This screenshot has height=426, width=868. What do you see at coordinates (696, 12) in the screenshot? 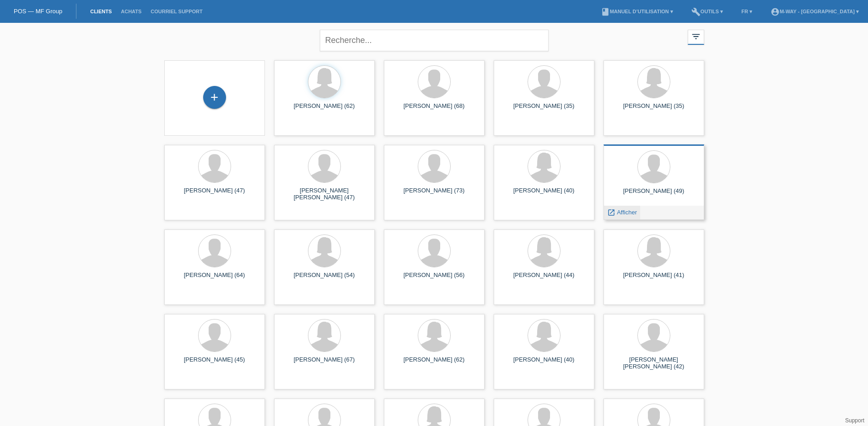
I see `i: build` at bounding box center [696, 12].